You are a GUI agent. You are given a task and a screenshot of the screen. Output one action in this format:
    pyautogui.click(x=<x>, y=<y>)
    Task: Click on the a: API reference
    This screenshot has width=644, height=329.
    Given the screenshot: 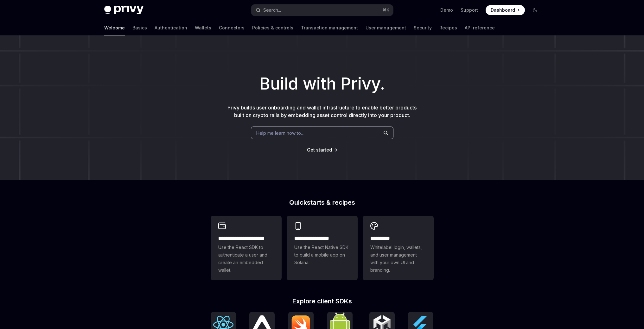 What is the action you would take?
    pyautogui.click(x=480, y=28)
    